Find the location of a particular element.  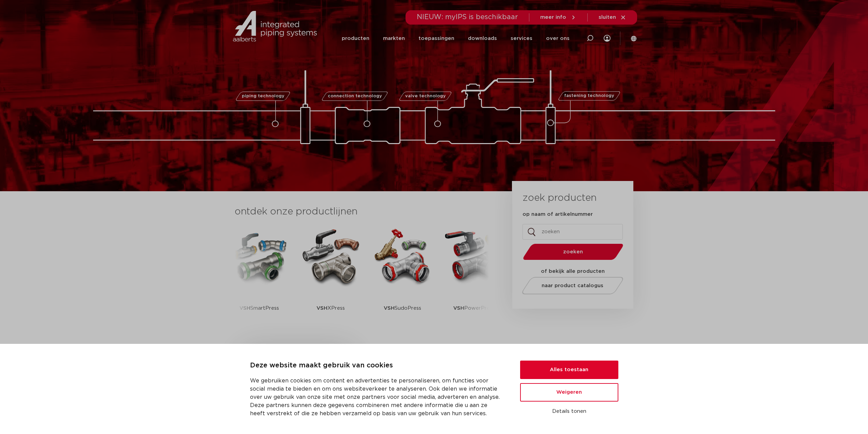

button: Alles toestaan is located at coordinates (569, 370).